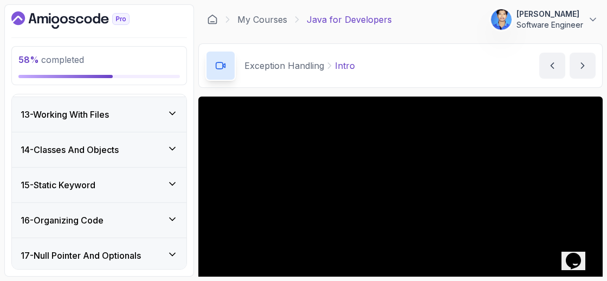 This screenshot has height=281, width=607. What do you see at coordinates (99, 255) in the screenshot?
I see `button: 17-Null Pointer And Optionals` at bounding box center [99, 255].